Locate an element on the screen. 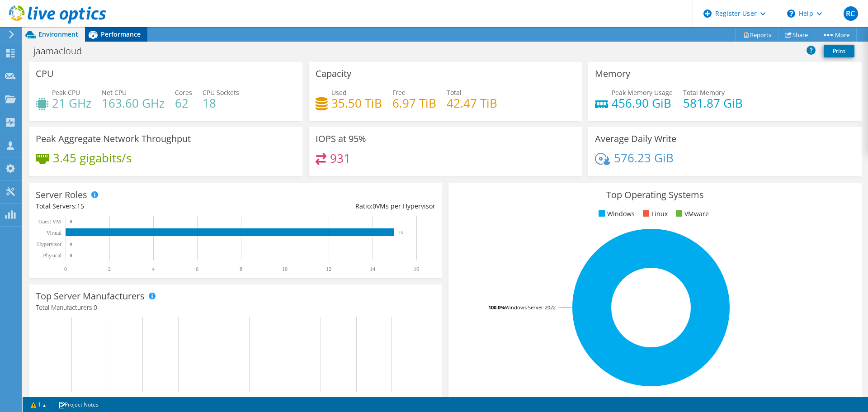 This screenshot has width=868, height=412. tspan: Windows Server 2022 is located at coordinates (530, 307).